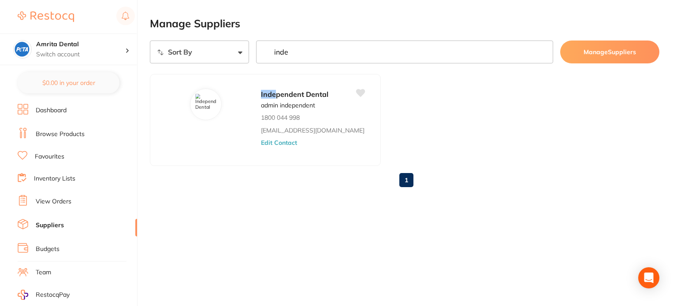 This screenshot has width=677, height=306. What do you see at coordinates (68, 83) in the screenshot?
I see `button: $0.00 in your order` at bounding box center [68, 83].